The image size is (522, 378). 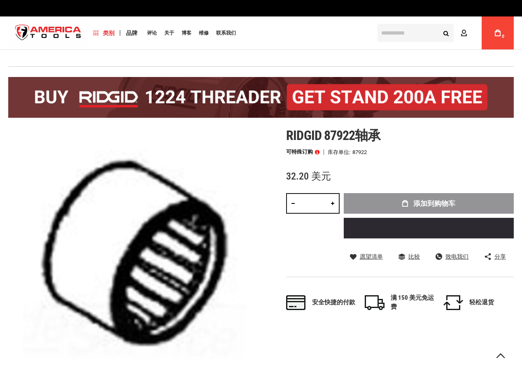 What do you see at coordinates (152, 33) in the screenshot?
I see `font: 评论` at bounding box center [152, 33].